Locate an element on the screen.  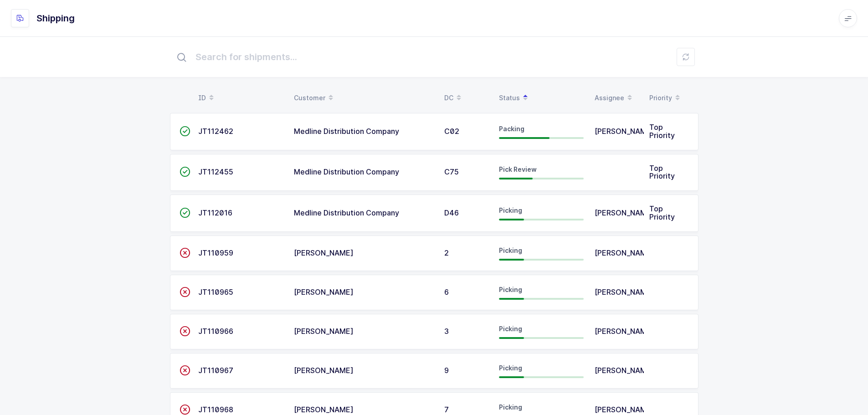
span: 3 is located at coordinates (447, 331).